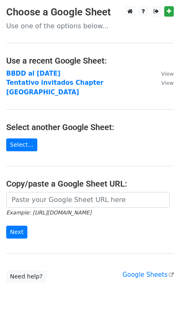  Describe the element at coordinates (90, 26) in the screenshot. I see `p: Use one of the options below...` at that location.